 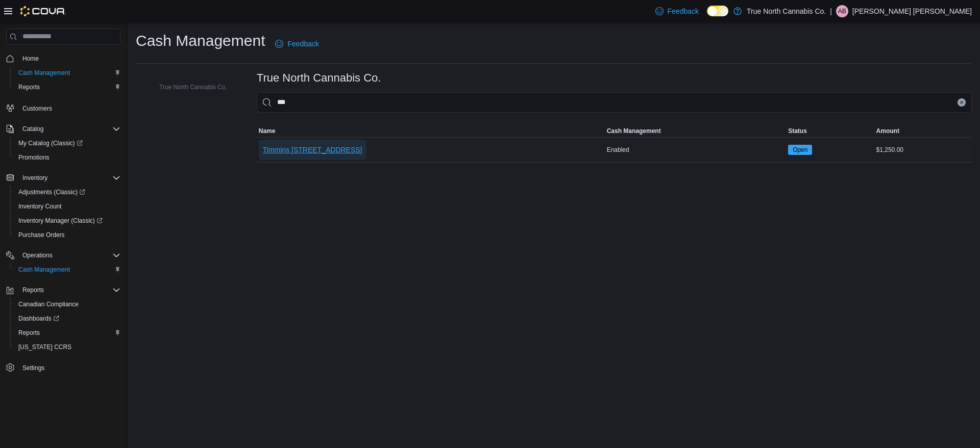 What do you see at coordinates (797, 131) in the screenshot?
I see `span: Status` at bounding box center [797, 131].